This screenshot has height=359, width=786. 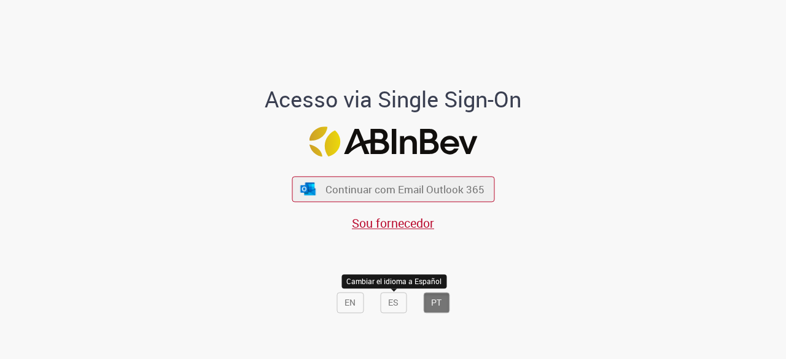 What do you see at coordinates (393, 223) in the screenshot?
I see `a: Sou fornecedor` at bounding box center [393, 223].